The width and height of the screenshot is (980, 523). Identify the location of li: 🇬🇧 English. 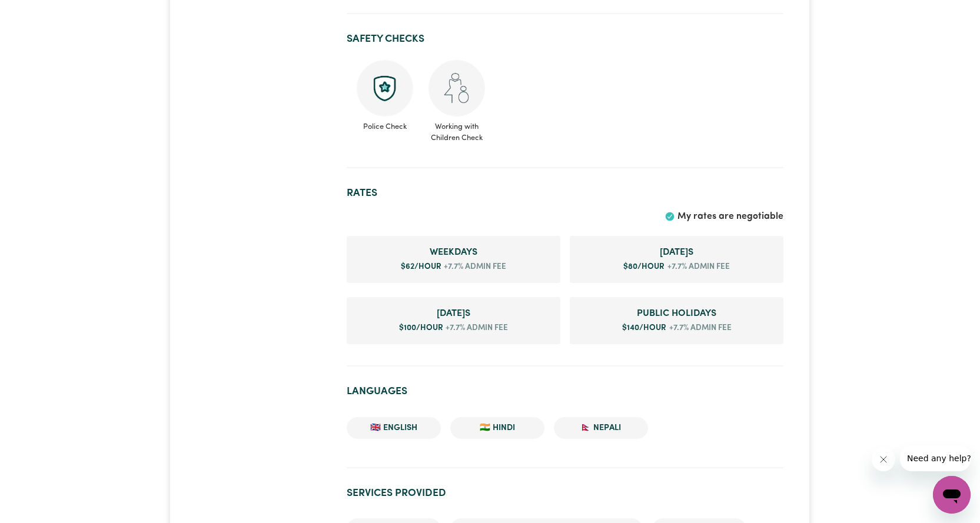
(393, 428).